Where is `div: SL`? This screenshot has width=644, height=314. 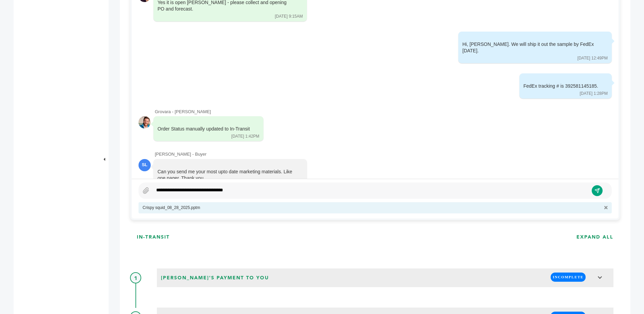 div: SL is located at coordinates (145, 165).